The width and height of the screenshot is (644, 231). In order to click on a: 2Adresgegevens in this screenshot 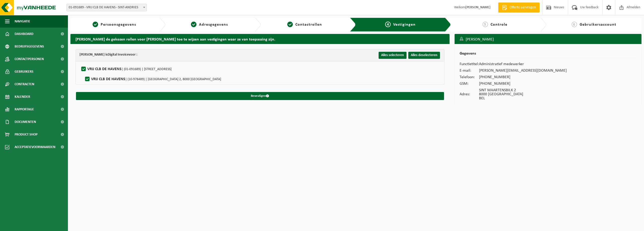, I will do `click(209, 24)`.